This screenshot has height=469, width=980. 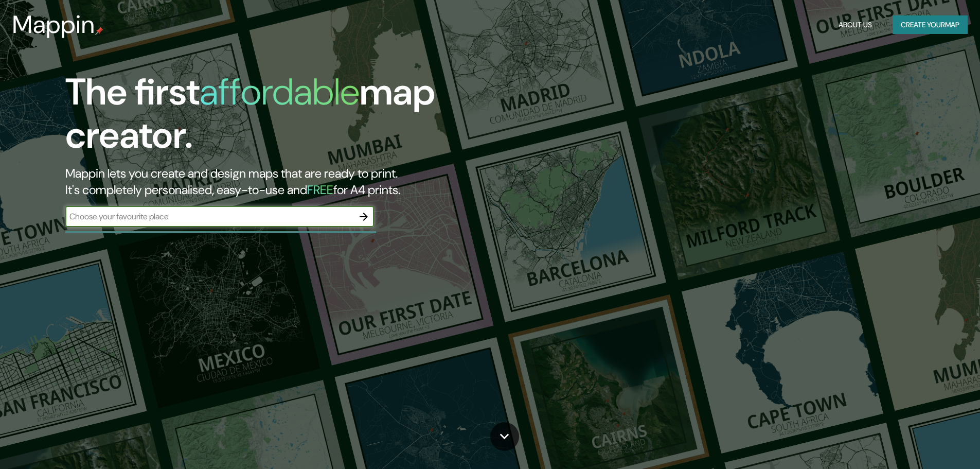 What do you see at coordinates (930, 25) in the screenshot?
I see `button: Create yourmap` at bounding box center [930, 25].